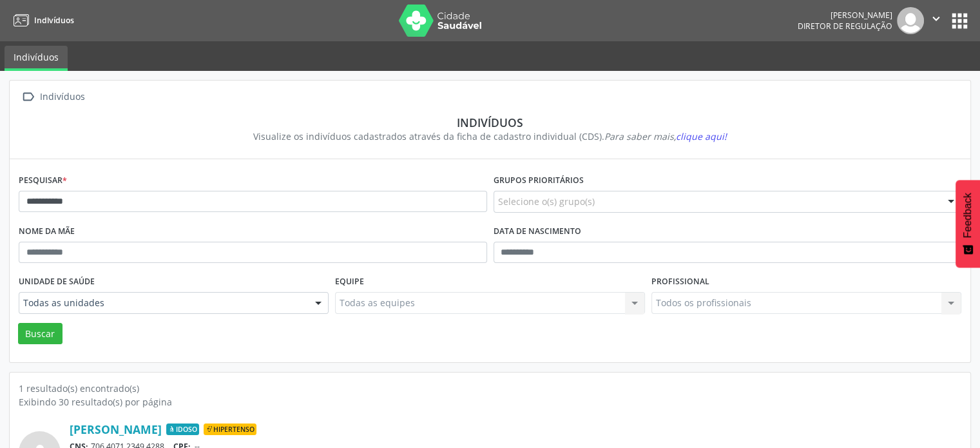 The width and height of the screenshot is (980, 448). Describe the element at coordinates (968, 224) in the screenshot. I see `button: Feedback - Mostrar pesquisa` at that location.